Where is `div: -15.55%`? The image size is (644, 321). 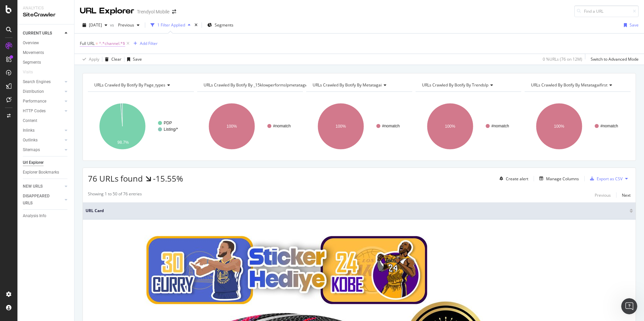 div: -15.55% is located at coordinates (168, 178).